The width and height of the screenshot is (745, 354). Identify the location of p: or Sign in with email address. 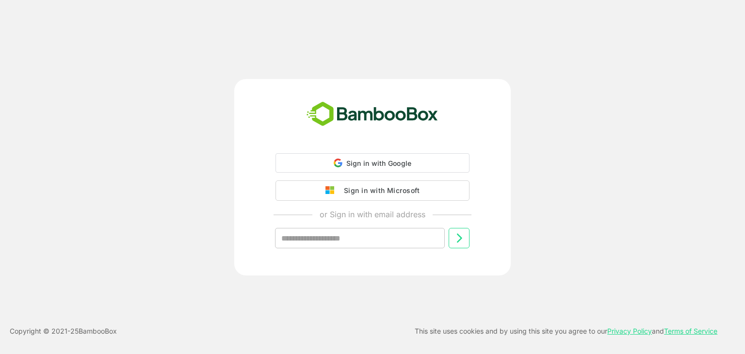
(372, 214).